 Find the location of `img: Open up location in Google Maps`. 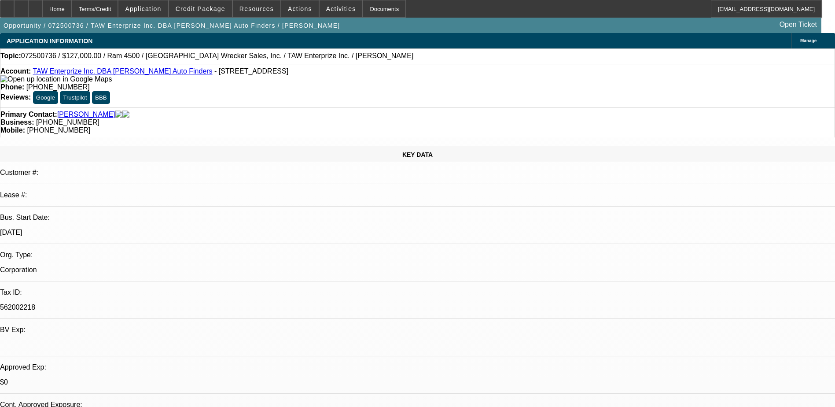

img: Open up location in Google Maps is located at coordinates (56, 79).